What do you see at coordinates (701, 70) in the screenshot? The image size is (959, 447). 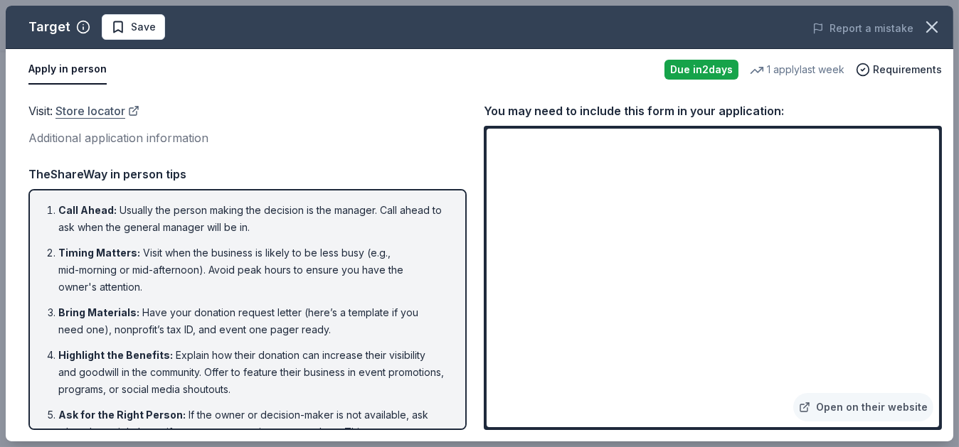 I see `div: Due in 2 days` at bounding box center [701, 70].